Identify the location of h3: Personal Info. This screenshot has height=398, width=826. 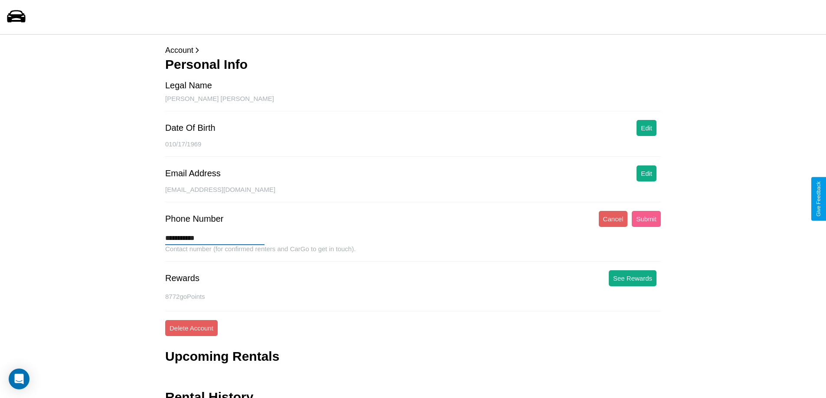
(413, 65).